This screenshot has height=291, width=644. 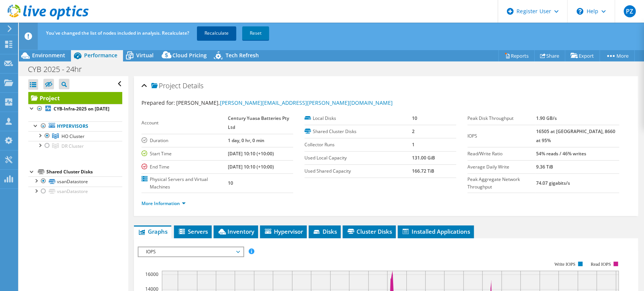 What do you see at coordinates (283, 231) in the screenshot?
I see `span: Hypervisor` at bounding box center [283, 231].